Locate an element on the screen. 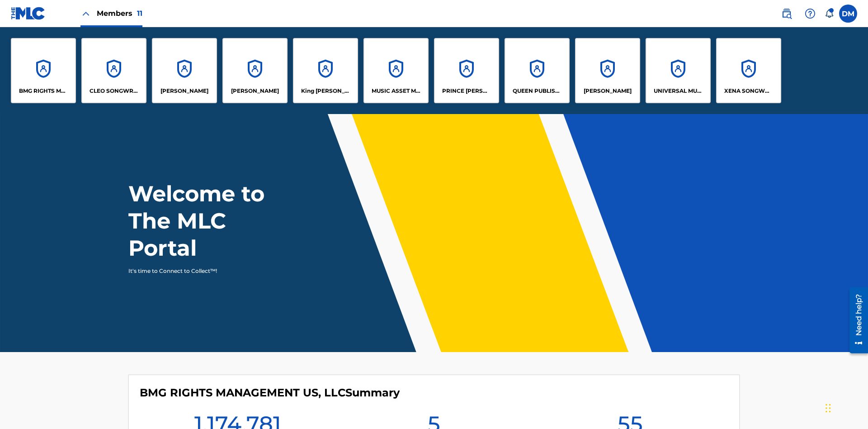 Image resolution: width=868 pixels, height=429 pixels. img: Close is located at coordinates (86, 13).